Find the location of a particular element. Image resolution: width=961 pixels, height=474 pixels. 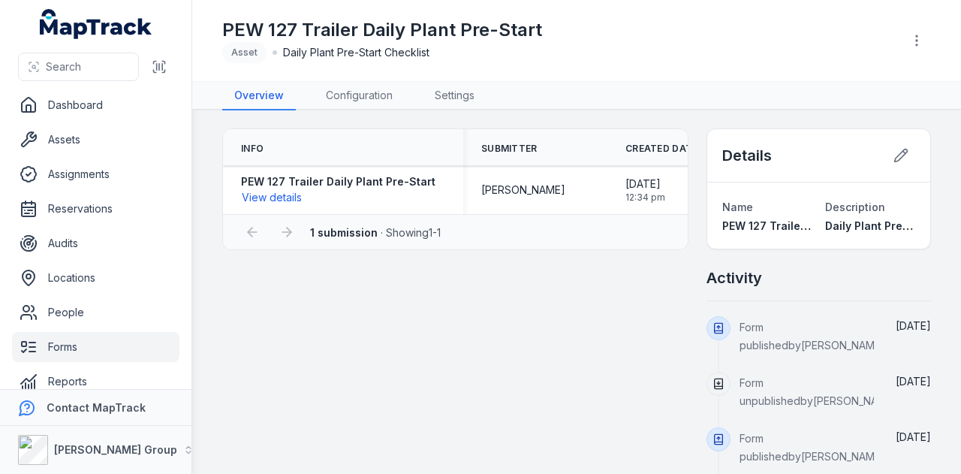

strong: 1 submission is located at coordinates (344, 232).